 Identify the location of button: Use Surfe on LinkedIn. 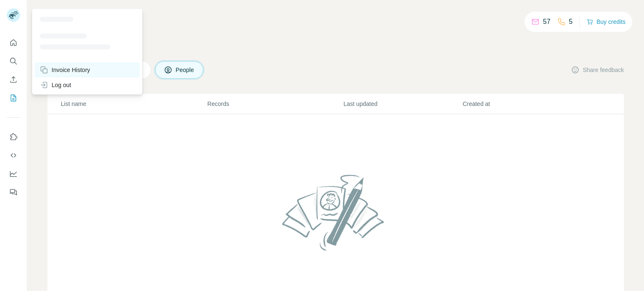
(13, 137).